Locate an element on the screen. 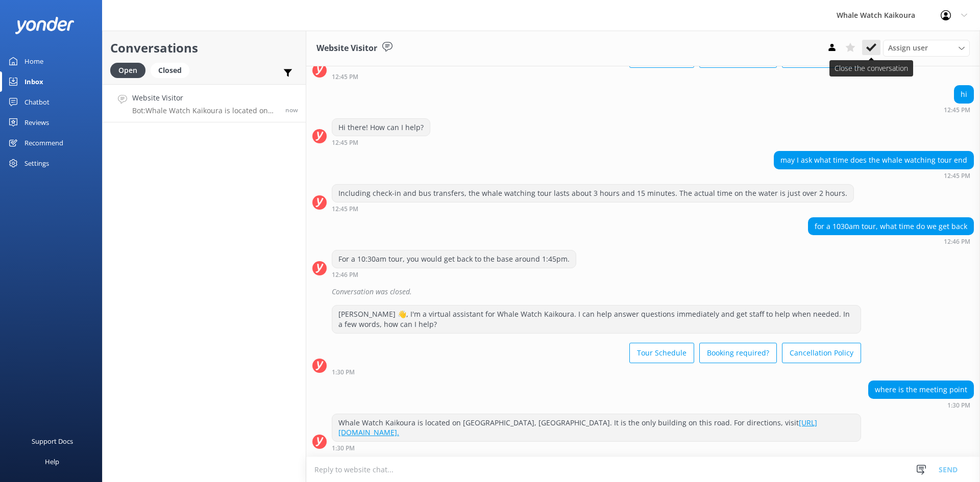 The height and width of the screenshot is (482, 980). div: Hi there! How can I help? is located at coordinates (381, 127).